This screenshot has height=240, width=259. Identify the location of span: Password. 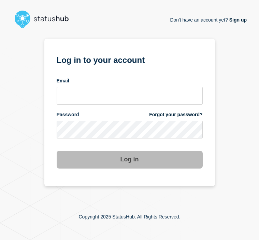
(68, 114).